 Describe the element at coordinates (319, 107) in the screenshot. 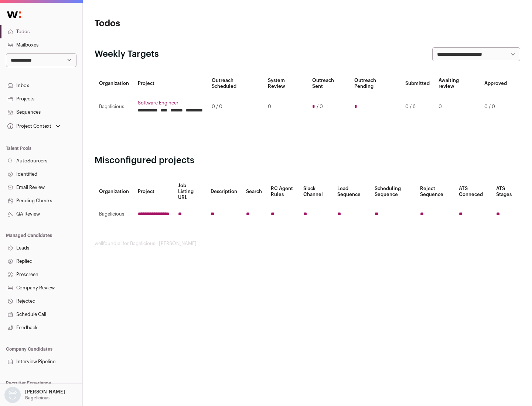

I see `span: / 0` at that location.